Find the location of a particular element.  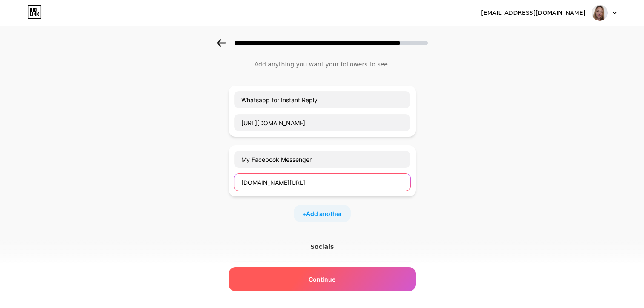

span: Continue is located at coordinates (322, 279).